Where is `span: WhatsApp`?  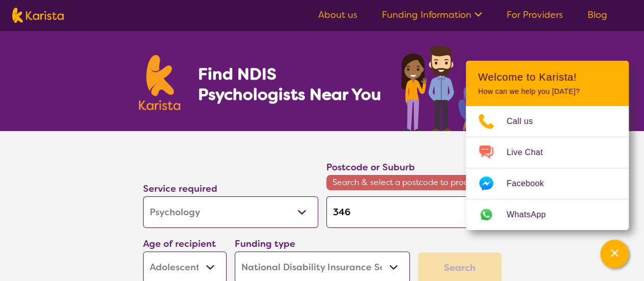
span: WhatsApp is located at coordinates (532, 214).